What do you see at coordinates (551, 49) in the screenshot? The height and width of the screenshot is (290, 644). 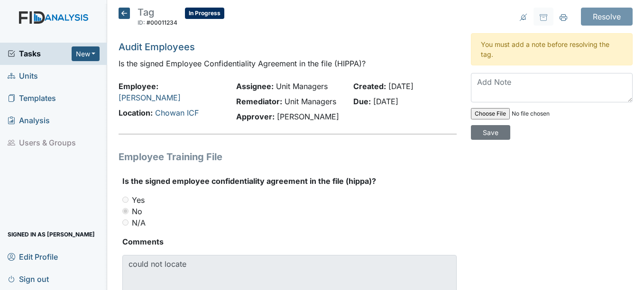 I see `div: You must add a note before resolving the tag.` at bounding box center [551, 49].